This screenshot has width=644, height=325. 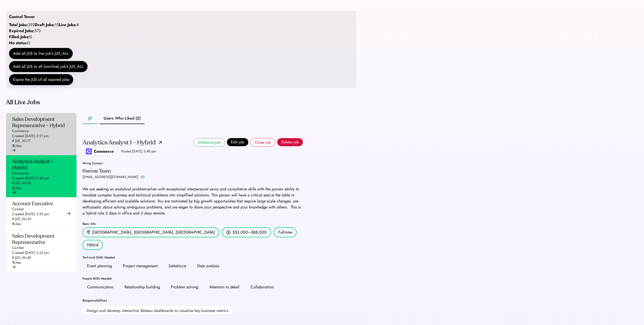 I want to click on div: Relationship building, so click(x=142, y=287).